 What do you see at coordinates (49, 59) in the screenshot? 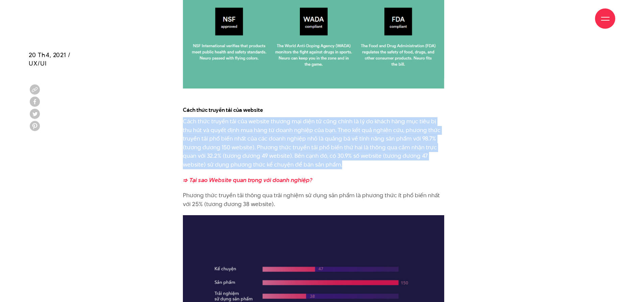
I see `span: 20 Th4, 2021 / UX/UI` at bounding box center [49, 59].